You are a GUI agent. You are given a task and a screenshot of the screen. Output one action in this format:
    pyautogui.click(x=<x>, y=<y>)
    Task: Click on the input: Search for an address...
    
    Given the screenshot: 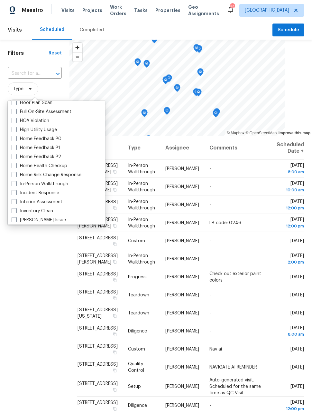 What is the action you would take?
    pyautogui.click(x=26, y=73)
    